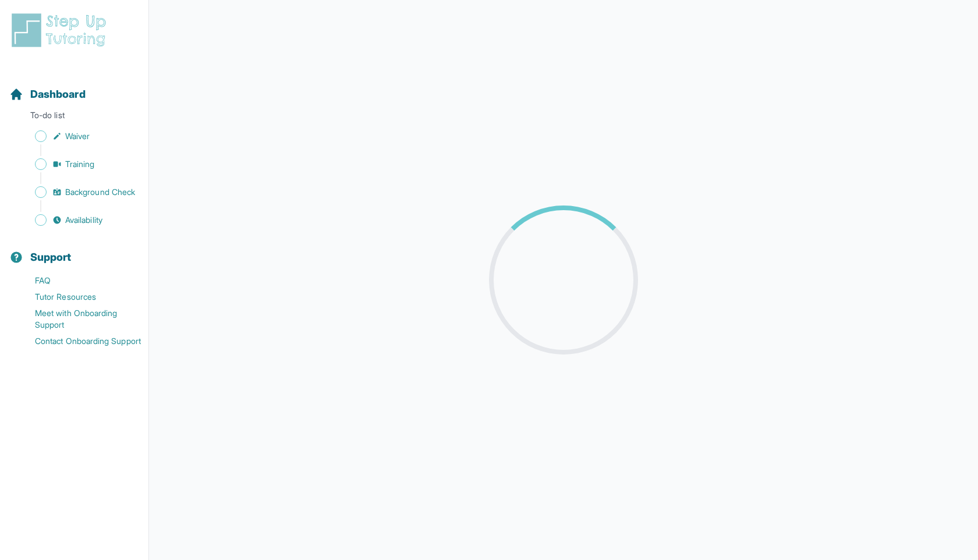 The image size is (978, 560). What do you see at coordinates (79, 297) in the screenshot?
I see `a: Tutor Resources` at bounding box center [79, 297].